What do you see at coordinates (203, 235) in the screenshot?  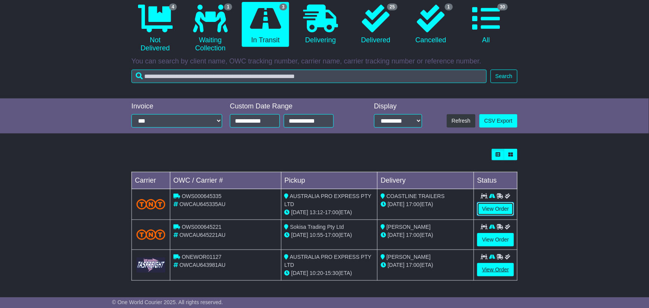 I see `span: OWCAU645221AU` at bounding box center [203, 235].